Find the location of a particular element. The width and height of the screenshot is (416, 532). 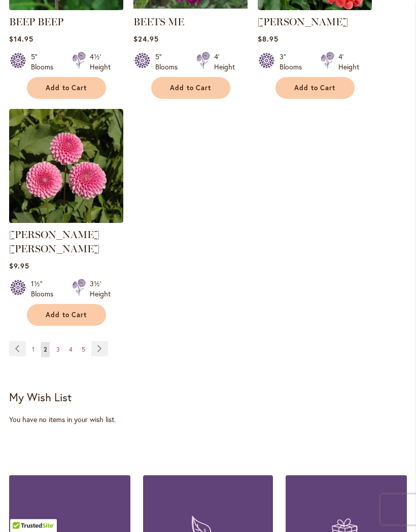

a: 4 is located at coordinates (70, 350).